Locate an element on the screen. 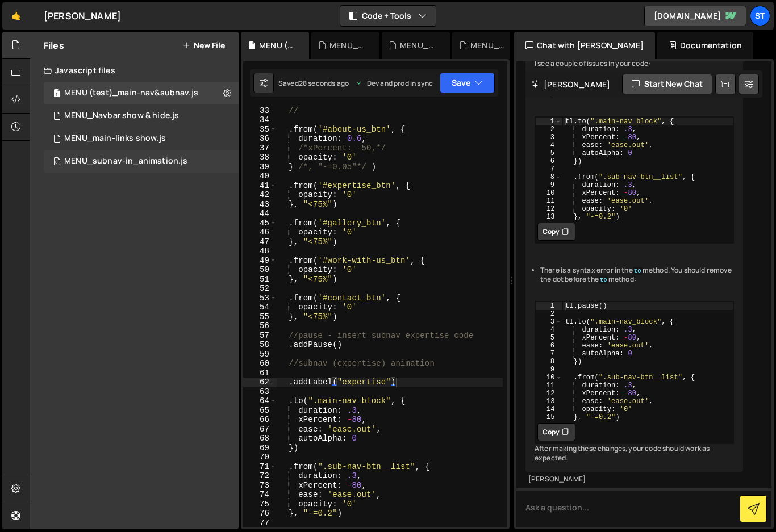 This screenshot has height=532, width=776. div: 53 is located at coordinates (260, 298).